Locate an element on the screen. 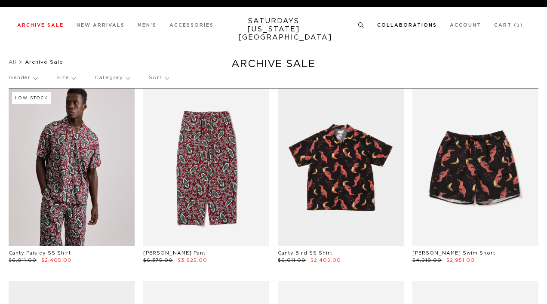  div: Low Stock is located at coordinates (31, 98).